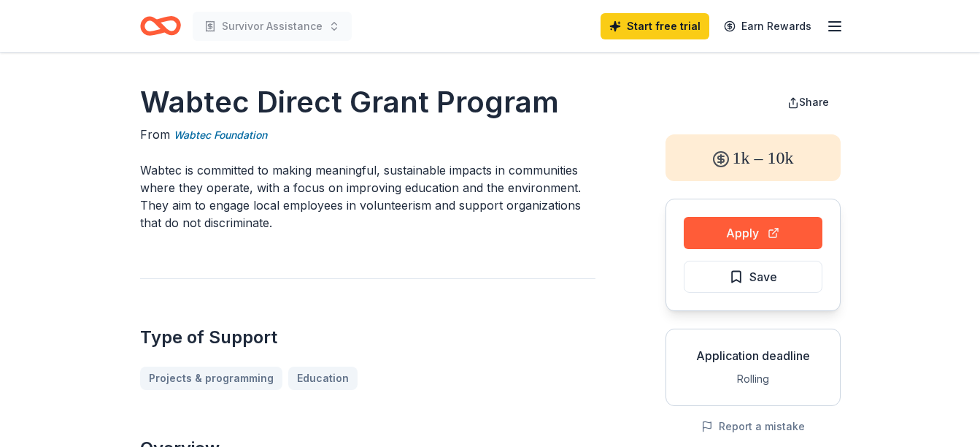 The image size is (980, 447). What do you see at coordinates (753, 379) in the screenshot?
I see `div: Rolling` at bounding box center [753, 379].